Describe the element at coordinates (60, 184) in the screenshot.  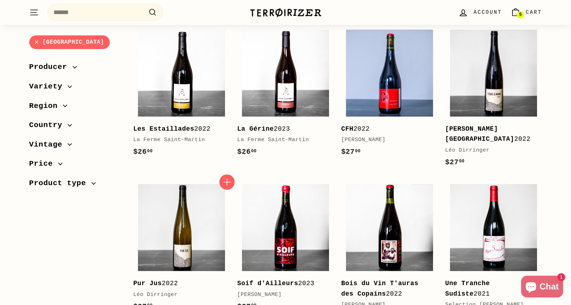
I see `span: Product type` at that location.